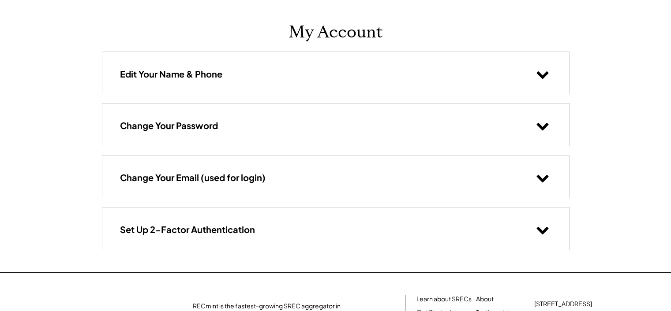  What do you see at coordinates (171, 74) in the screenshot?
I see `h3: Edit Your Name & Phone` at bounding box center [171, 74].